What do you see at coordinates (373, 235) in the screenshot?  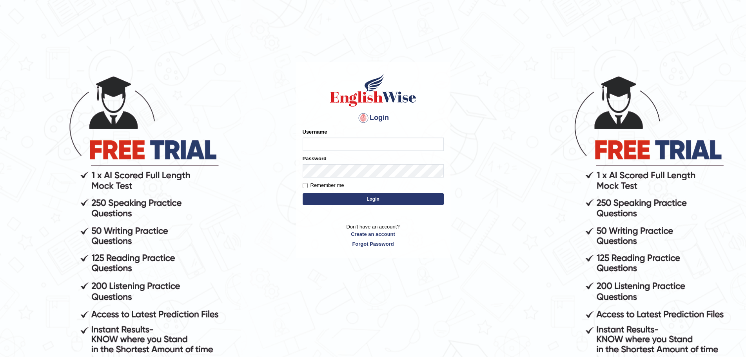 I see `p: Don't have an account?` at bounding box center [373, 235].